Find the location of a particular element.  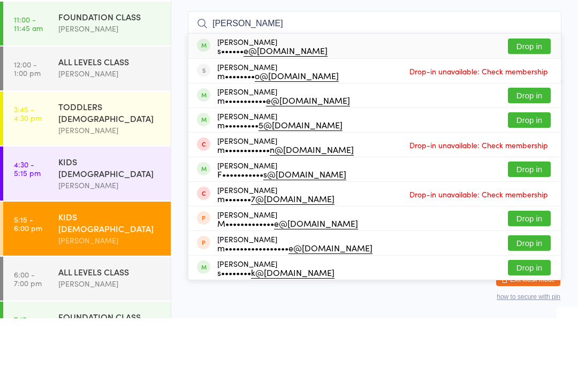

time: 5:15 - 6:00 pm is located at coordinates (28, 275).